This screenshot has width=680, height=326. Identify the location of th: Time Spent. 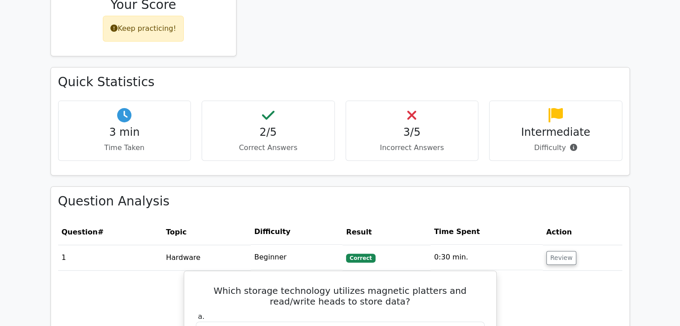
(486, 232).